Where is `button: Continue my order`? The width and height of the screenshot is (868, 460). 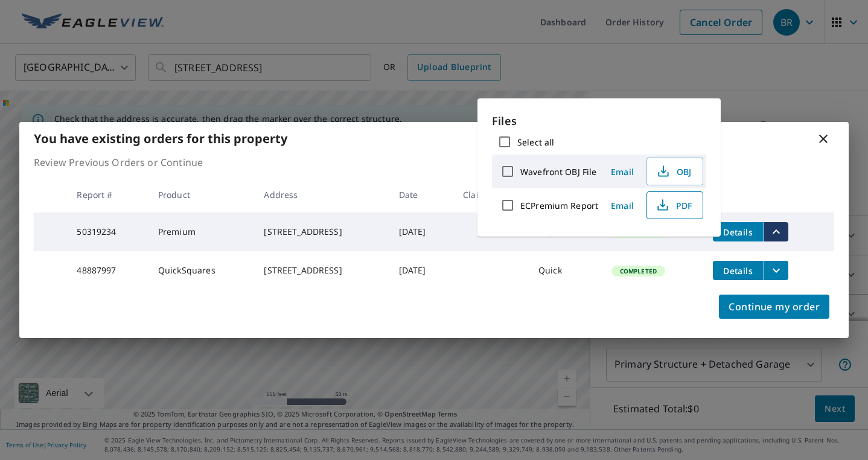
button: Continue my order is located at coordinates (774, 307).